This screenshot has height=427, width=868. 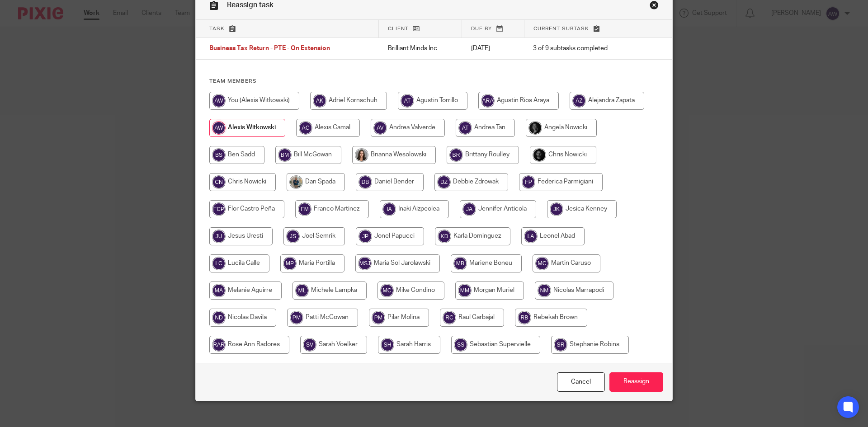 What do you see at coordinates (482, 29) in the screenshot?
I see `span: Due by` at bounding box center [482, 29].